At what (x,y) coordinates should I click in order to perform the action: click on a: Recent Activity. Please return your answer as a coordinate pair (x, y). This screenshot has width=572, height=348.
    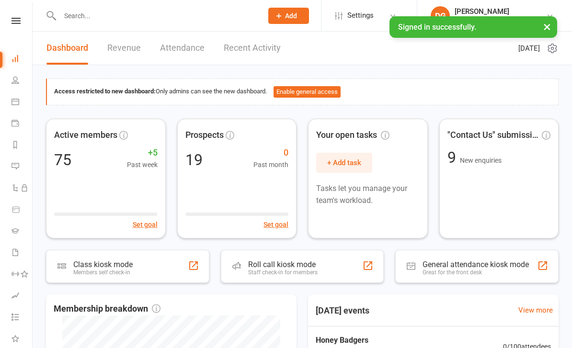
    Looking at the image, I should click on (252, 48).